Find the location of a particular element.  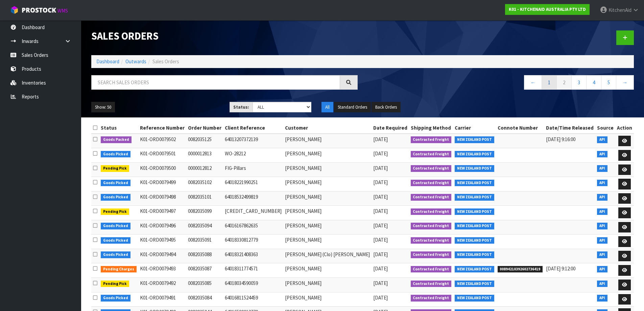

td: K01-ORD0079494 is located at coordinates (162, 256).